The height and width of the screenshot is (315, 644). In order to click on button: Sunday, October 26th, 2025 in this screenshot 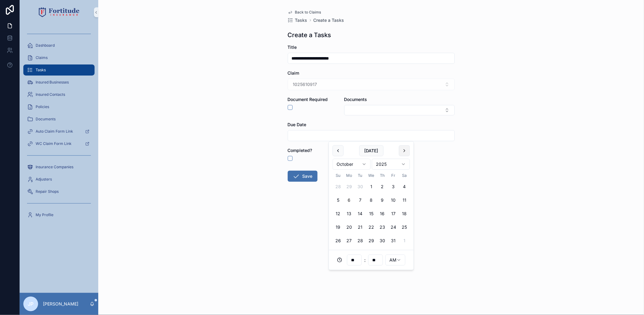, I will do `click(338, 241)`.